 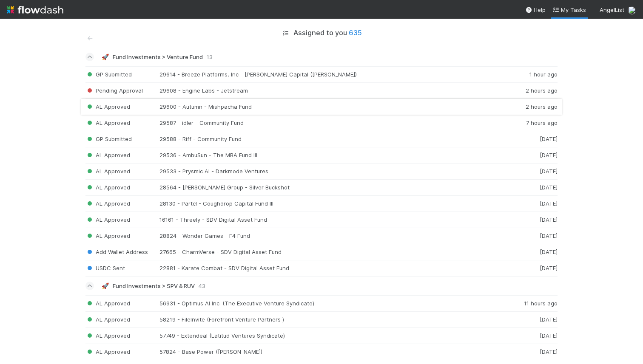 I want to click on div: 1 hour ago, so click(x=532, y=75).